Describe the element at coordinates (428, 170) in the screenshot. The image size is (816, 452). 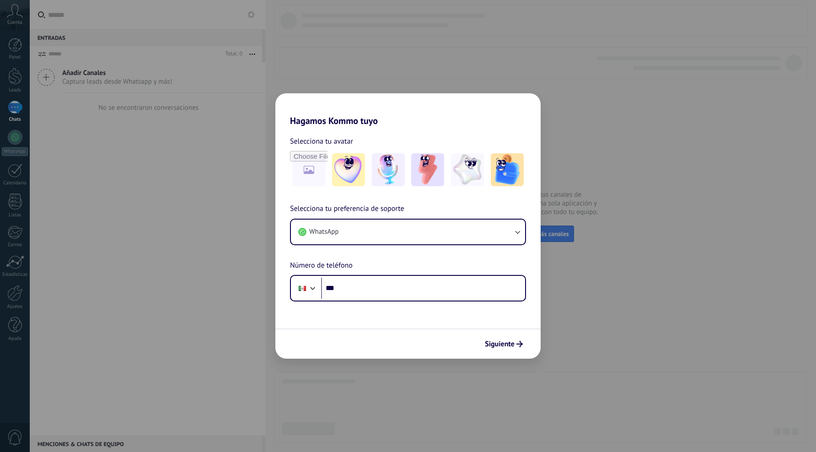
I see `img: -3.jpeg` at that location.